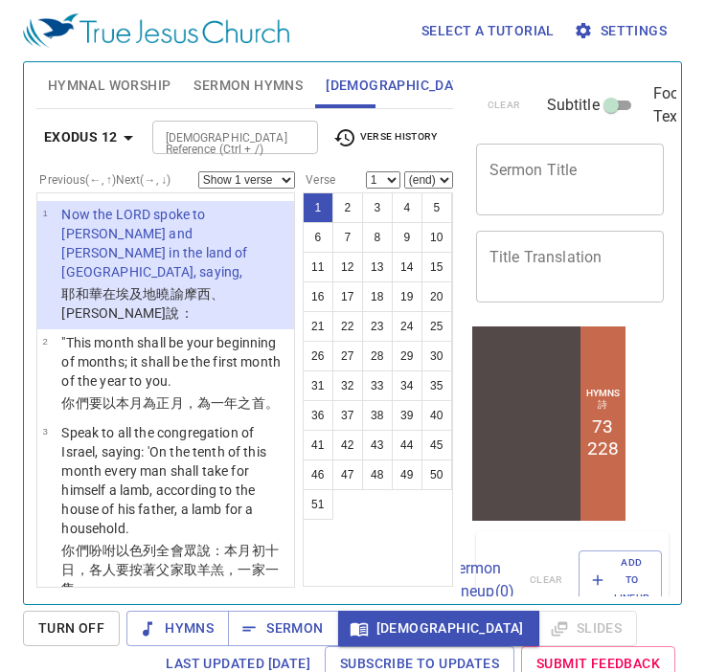  I want to click on li: 228, so click(134, 125).